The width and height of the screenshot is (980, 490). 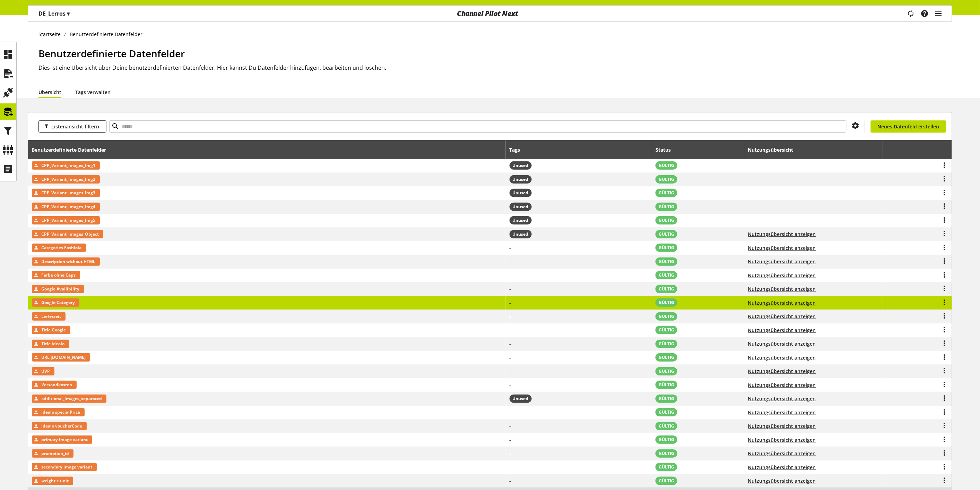 What do you see at coordinates (59, 276) in the screenshot?
I see `span: Farbe ohne Caps` at bounding box center [59, 276].